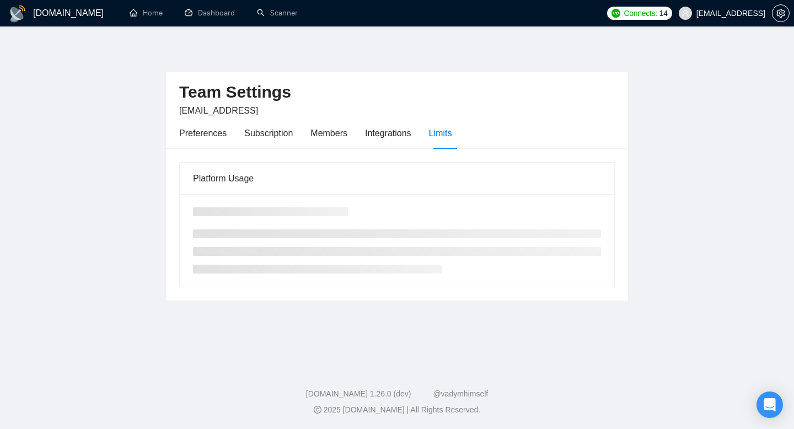 The image size is (794, 429). I want to click on button: setting, so click(781, 13).